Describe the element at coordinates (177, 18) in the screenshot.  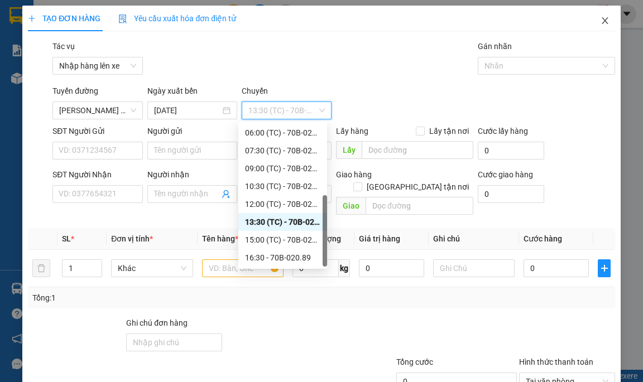
I see `span: Yêu cầu xuất hóa đơn điện tử` at that location.